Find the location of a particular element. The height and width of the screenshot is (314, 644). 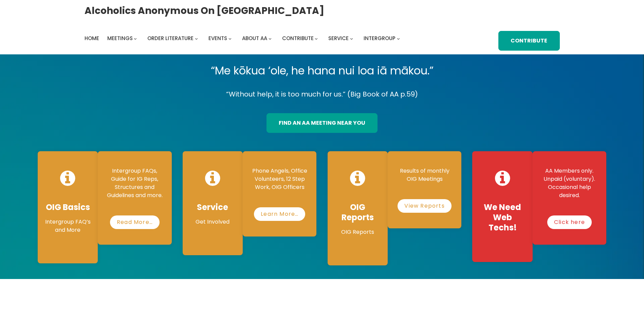

a: Click here is located at coordinates (569, 222).